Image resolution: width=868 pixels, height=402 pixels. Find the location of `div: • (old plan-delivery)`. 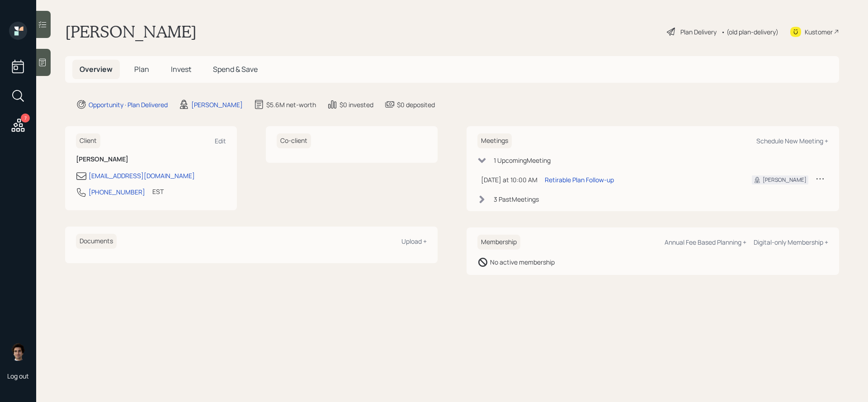

div: • (old plan-delivery) is located at coordinates (750, 32).